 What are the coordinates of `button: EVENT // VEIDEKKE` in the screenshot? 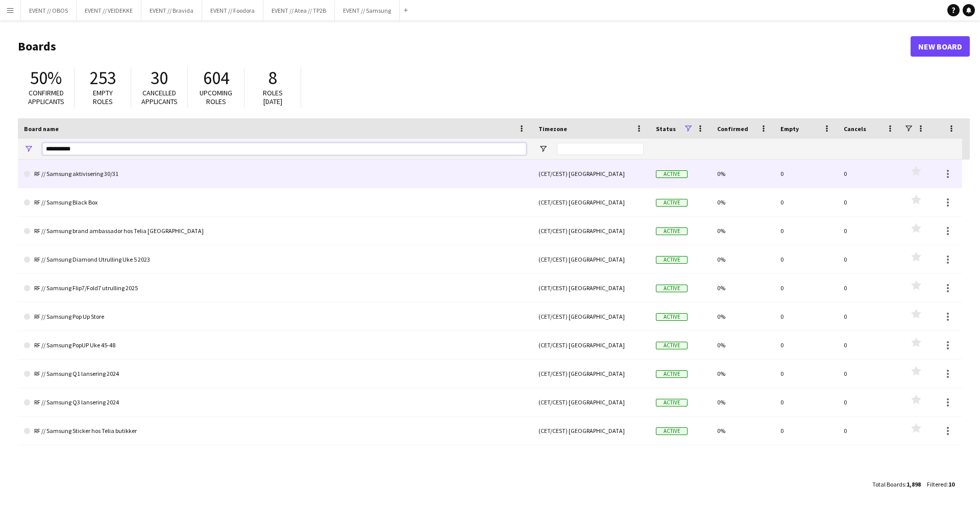 It's located at (109, 10).